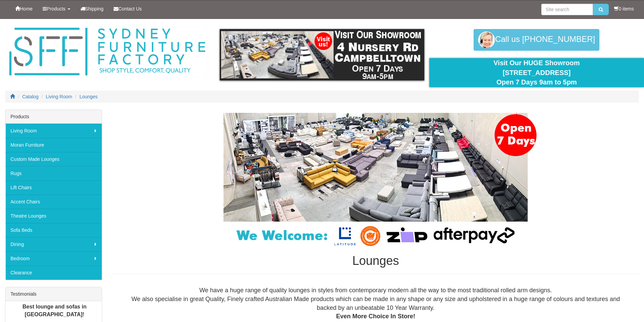  Describe the element at coordinates (127, 9) in the screenshot. I see `a: Contact Us` at that location.